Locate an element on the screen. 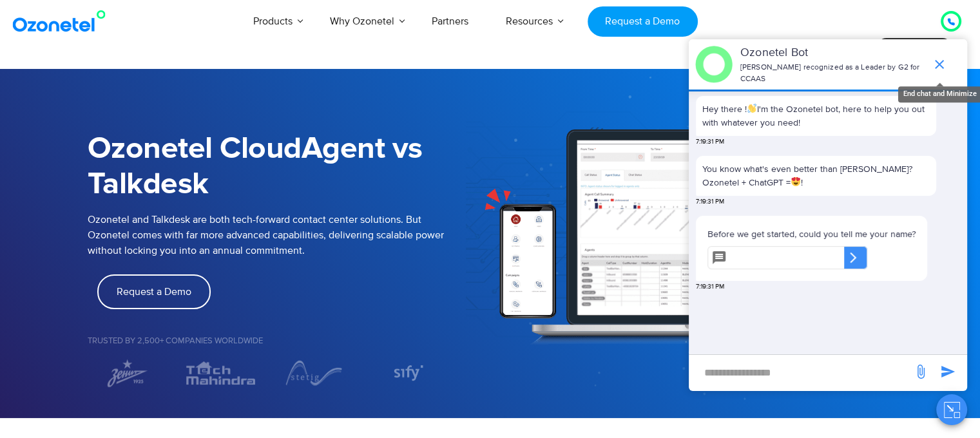 Image resolution: width=980 pixels, height=438 pixels. p: Before we get started, could you tell me your name? is located at coordinates (811, 234).